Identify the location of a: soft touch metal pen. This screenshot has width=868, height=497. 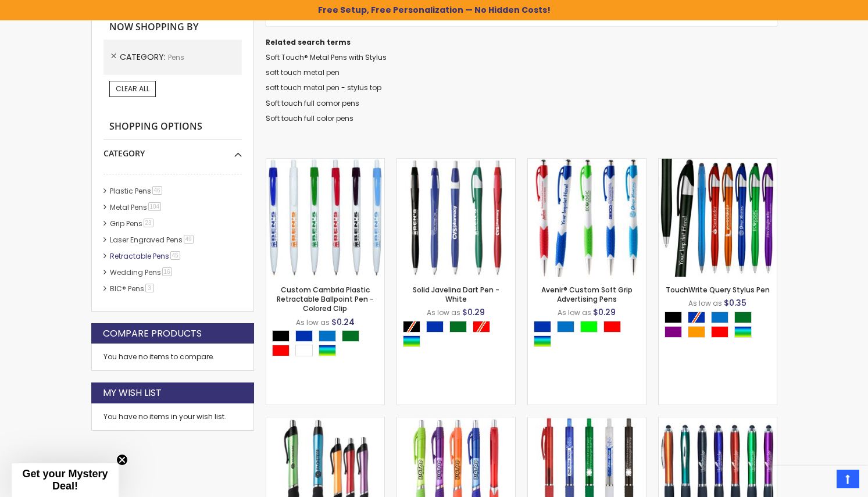
(303, 72).